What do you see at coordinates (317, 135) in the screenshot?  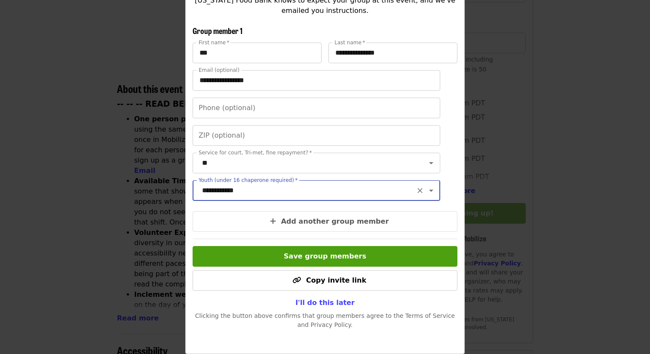 I see `input: ZIP (optional)` at bounding box center [317, 135].